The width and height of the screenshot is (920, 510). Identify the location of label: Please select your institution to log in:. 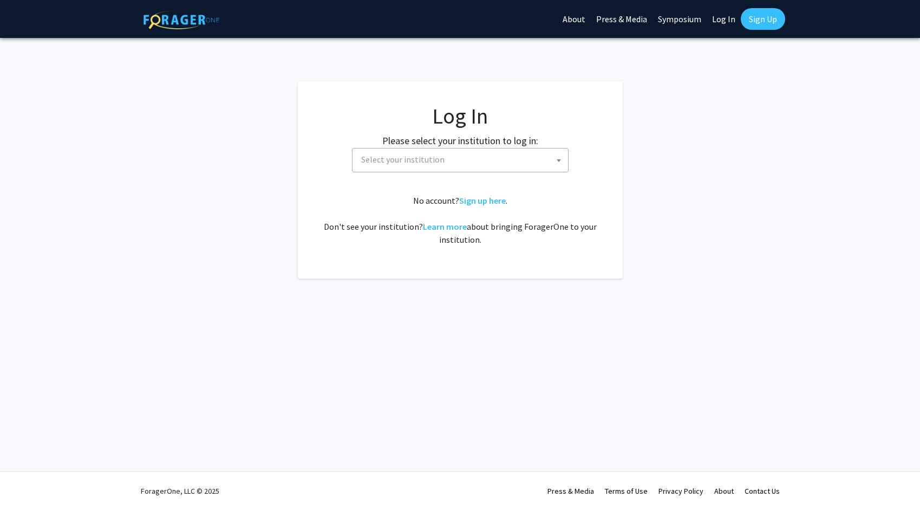
(460, 140).